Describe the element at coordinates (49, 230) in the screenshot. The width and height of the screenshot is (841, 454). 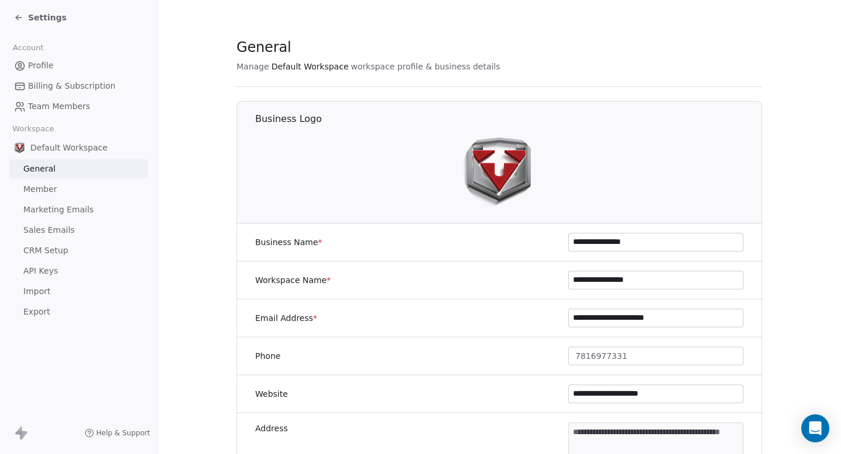
I see `span: Sales Emails` at that location.